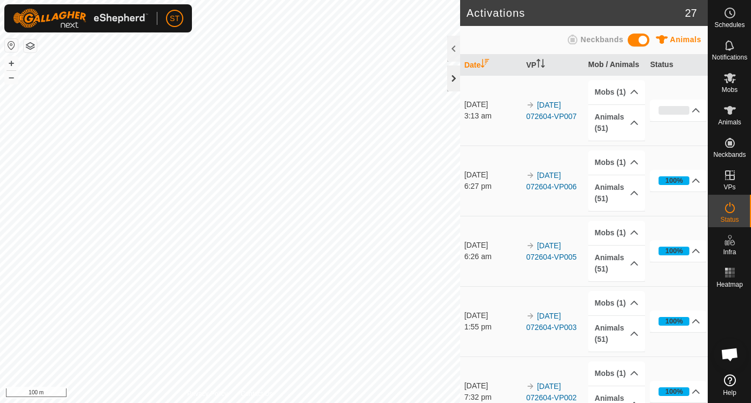 This screenshot has width=751, height=403. I want to click on img: Gallagher Logo, so click(81, 18).